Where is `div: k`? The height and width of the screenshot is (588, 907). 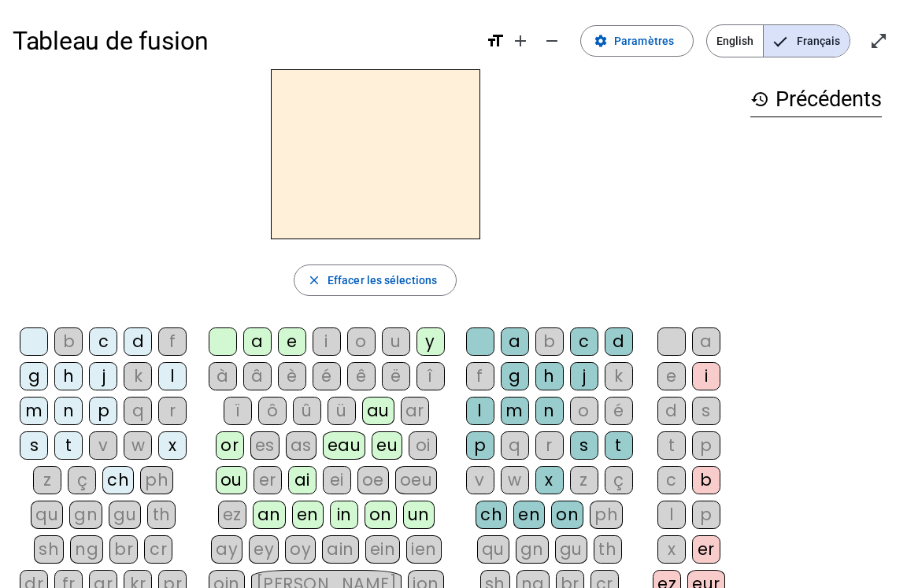
div: k is located at coordinates (138, 376).